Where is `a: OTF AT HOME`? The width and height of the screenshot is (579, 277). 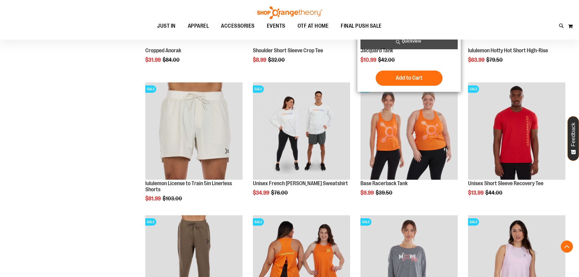
a: OTF AT HOME is located at coordinates (313, 26).